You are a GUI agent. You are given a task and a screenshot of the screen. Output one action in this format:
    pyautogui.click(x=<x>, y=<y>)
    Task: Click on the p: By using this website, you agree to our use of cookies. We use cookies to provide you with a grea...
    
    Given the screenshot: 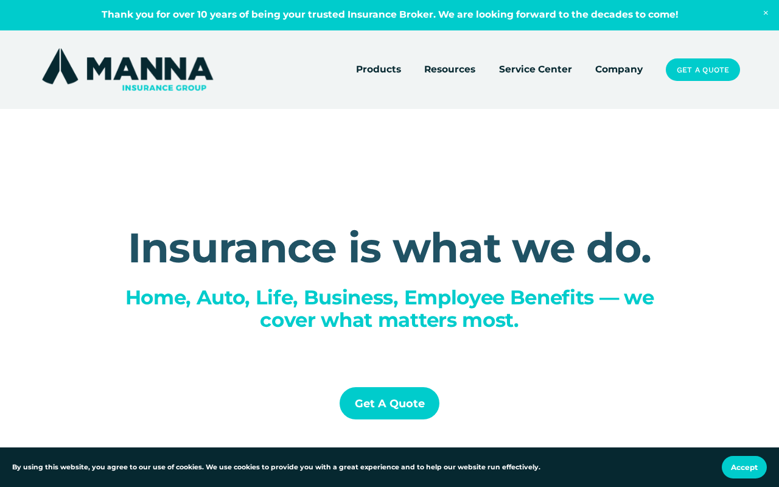 What is the action you would take?
    pyautogui.click(x=276, y=467)
    